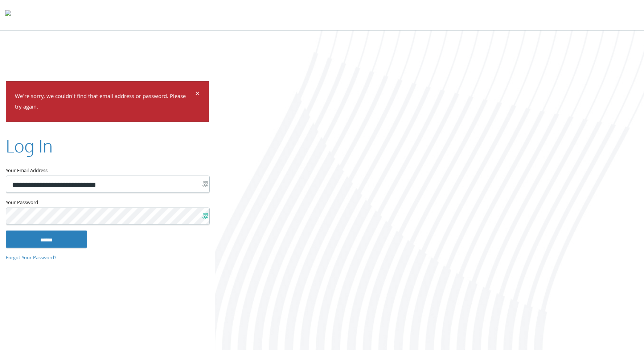  Describe the element at coordinates (104, 102) in the screenshot. I see `p: We're sorry, we couldn't find that email address or password. Please try again.` at that location.